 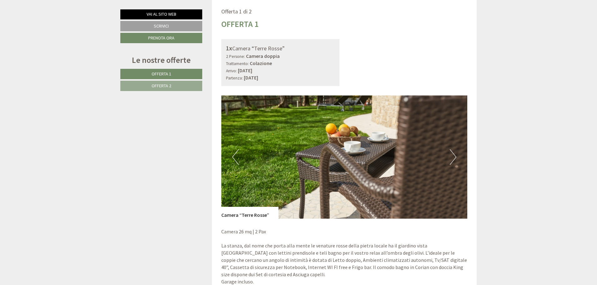 I want to click on div: Le nostre offerte, so click(x=161, y=60).